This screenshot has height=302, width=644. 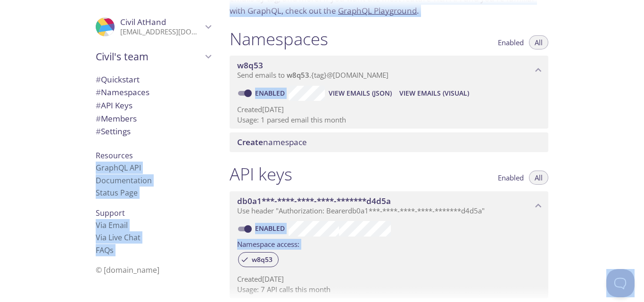 I want to click on span: s, so click(x=112, y=250).